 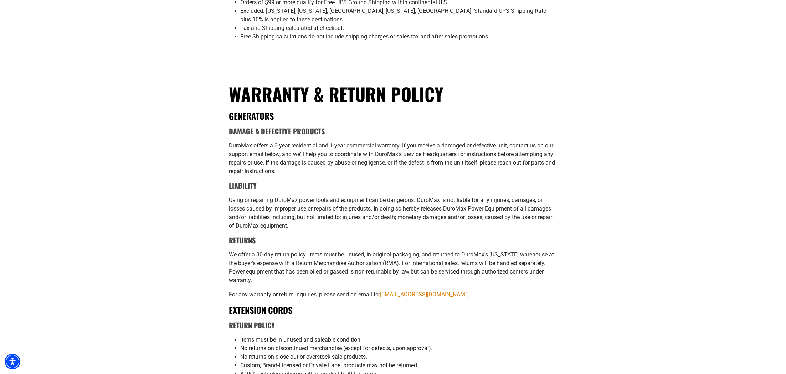 What do you see at coordinates (292, 28) in the screenshot?
I see `span: Tax and Shipping calculated at checkout.` at bounding box center [292, 28].